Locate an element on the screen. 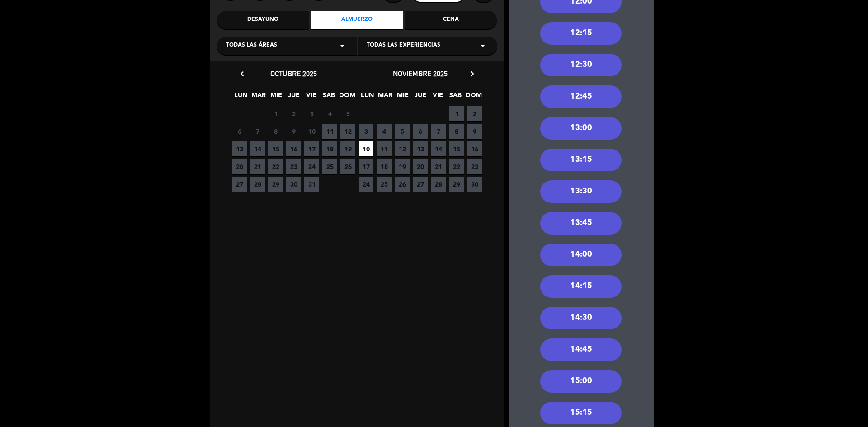 The width and height of the screenshot is (868, 427). div: 14:45 is located at coordinates (581, 350).